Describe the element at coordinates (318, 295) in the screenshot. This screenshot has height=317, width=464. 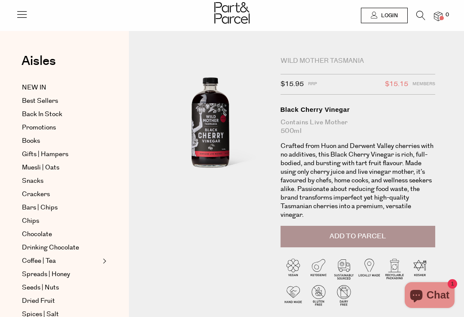
I see `img: P_P-ICONS-Live_Bec_V11_Gluten_Free.svg` at that location.